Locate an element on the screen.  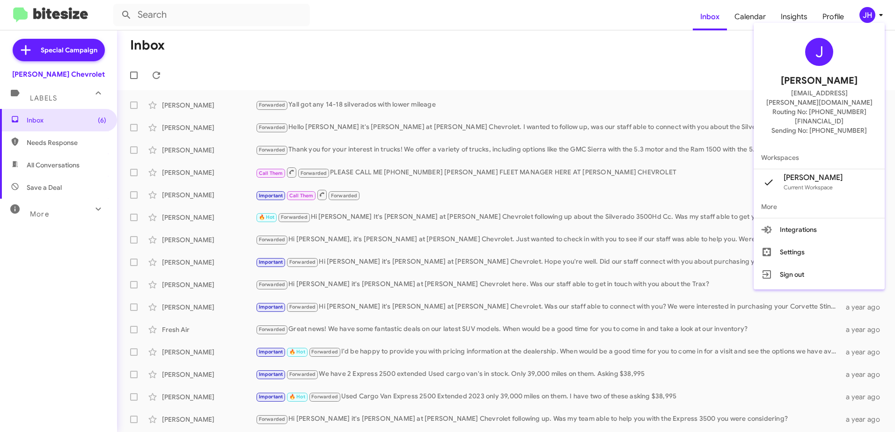
div: J is located at coordinates (819, 52).